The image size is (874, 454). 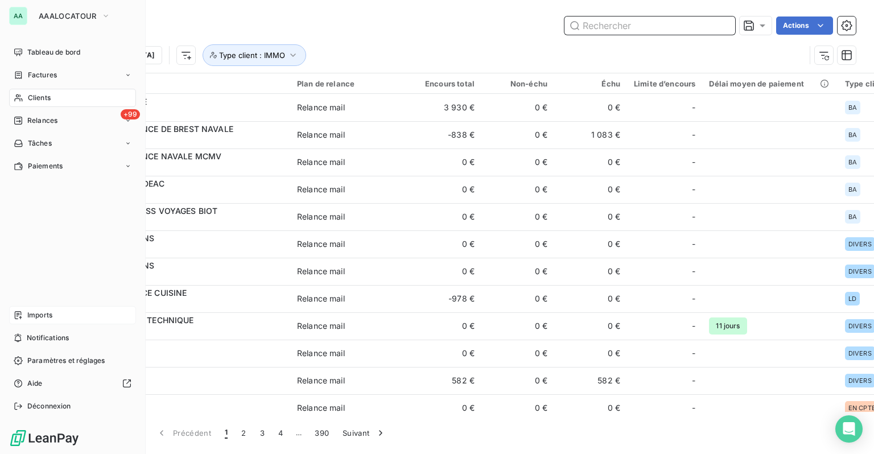 I want to click on span: P735773, so click(x=181, y=277).